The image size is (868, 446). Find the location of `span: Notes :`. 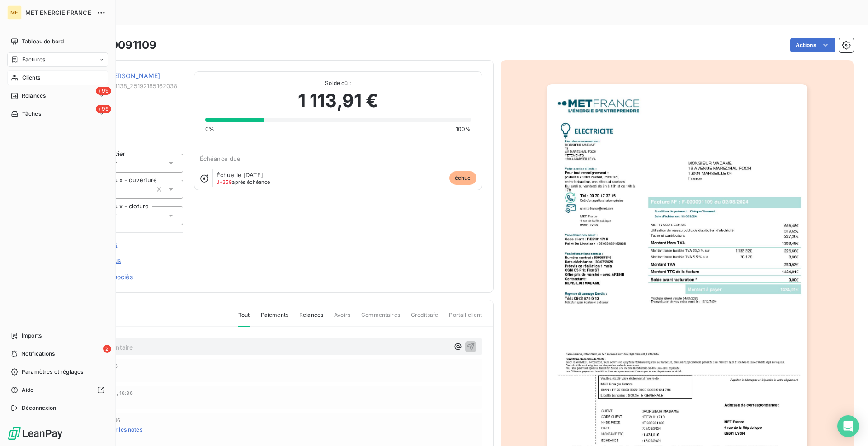

span: Notes : is located at coordinates (269, 440).